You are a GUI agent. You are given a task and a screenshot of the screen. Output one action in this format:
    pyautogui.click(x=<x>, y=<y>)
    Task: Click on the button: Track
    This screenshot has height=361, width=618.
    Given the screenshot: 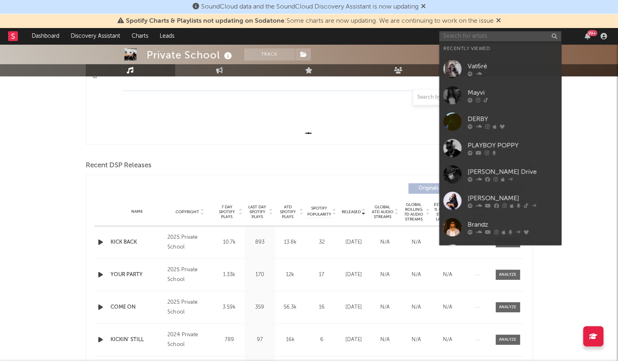 What is the action you would take?
    pyautogui.click(x=270, y=54)
    